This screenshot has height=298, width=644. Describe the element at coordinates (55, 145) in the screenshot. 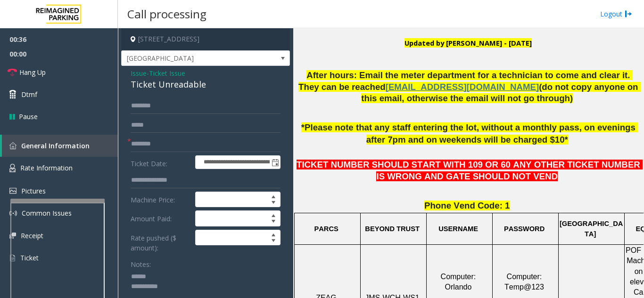

I see `span: General Information` at that location.